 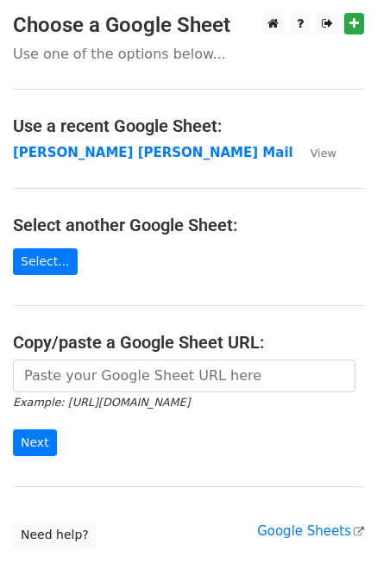 What do you see at coordinates (35, 442) in the screenshot?
I see `input: Next` at bounding box center [35, 442].